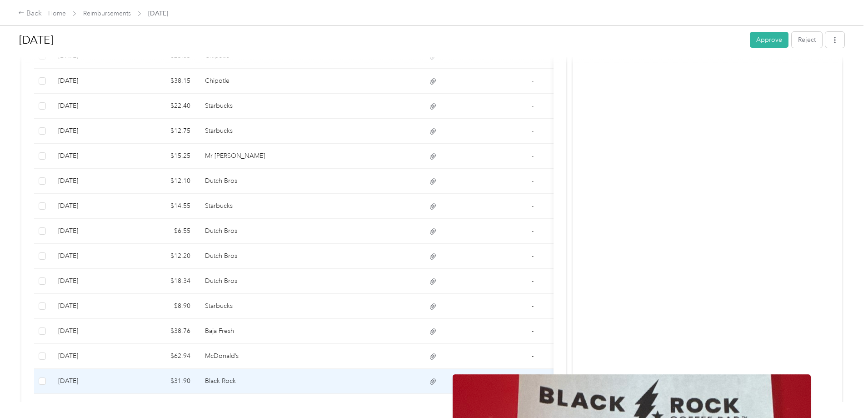 The height and width of the screenshot is (418, 868). What do you see at coordinates (163, 231) in the screenshot?
I see `td: $6.55` at bounding box center [163, 231].